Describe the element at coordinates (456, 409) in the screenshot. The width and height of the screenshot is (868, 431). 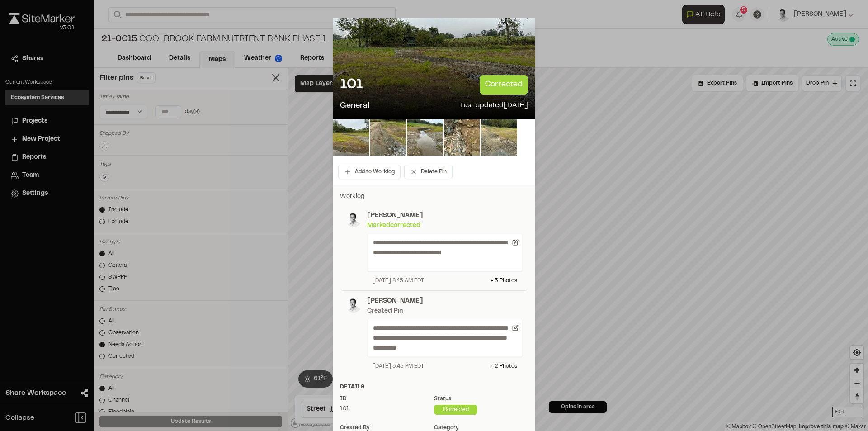
I see `div: corrected` at that location.